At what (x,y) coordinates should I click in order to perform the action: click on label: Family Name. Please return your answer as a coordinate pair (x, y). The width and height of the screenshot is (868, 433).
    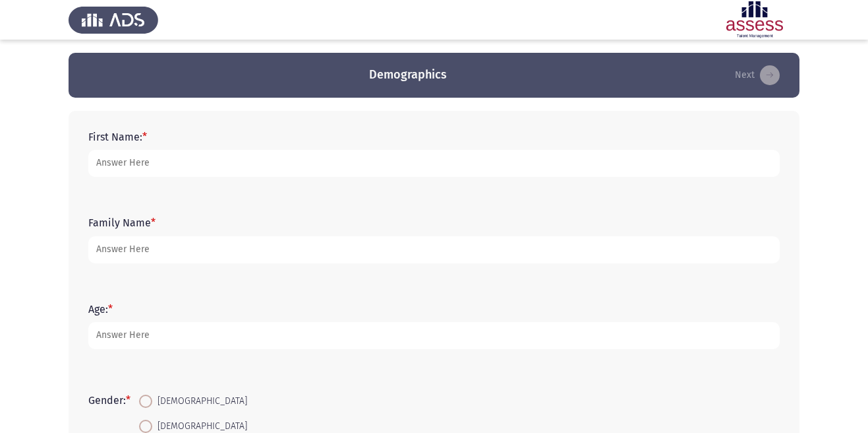
    Looking at the image, I should click on (122, 223).